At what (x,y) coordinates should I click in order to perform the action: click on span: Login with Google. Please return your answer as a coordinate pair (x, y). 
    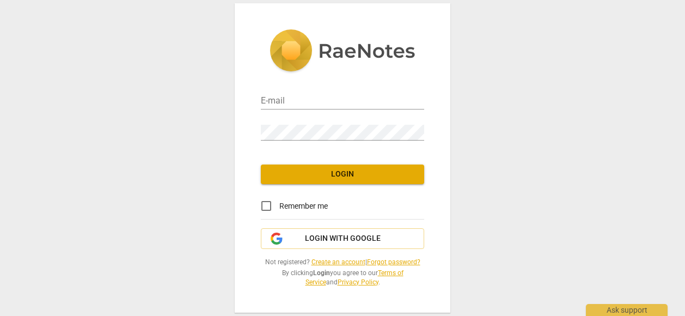
    Looking at the image, I should click on (342, 238).